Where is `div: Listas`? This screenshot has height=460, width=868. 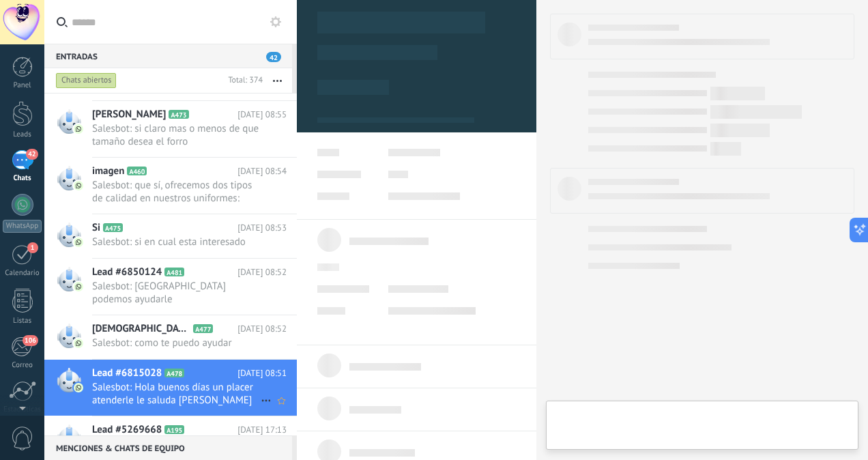 div: Listas is located at coordinates (23, 321).